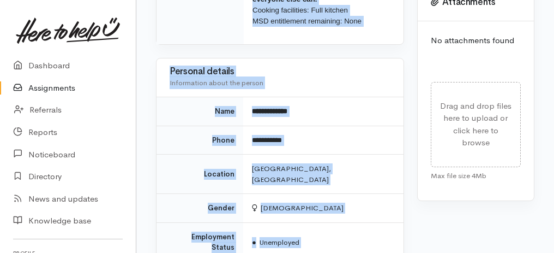 The image size is (554, 253). I want to click on td: Name, so click(200, 111).